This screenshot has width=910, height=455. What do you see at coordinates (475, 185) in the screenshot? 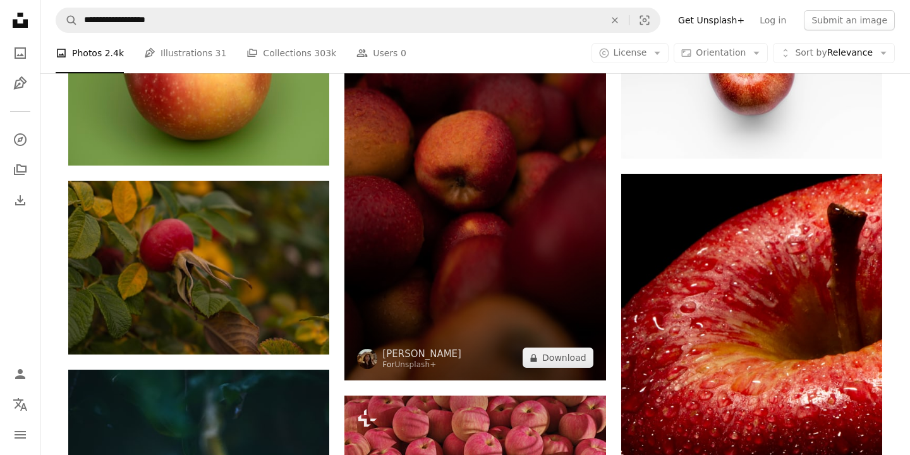
I see `a: a pile of red apples sitting on top of each other` at bounding box center [475, 185].